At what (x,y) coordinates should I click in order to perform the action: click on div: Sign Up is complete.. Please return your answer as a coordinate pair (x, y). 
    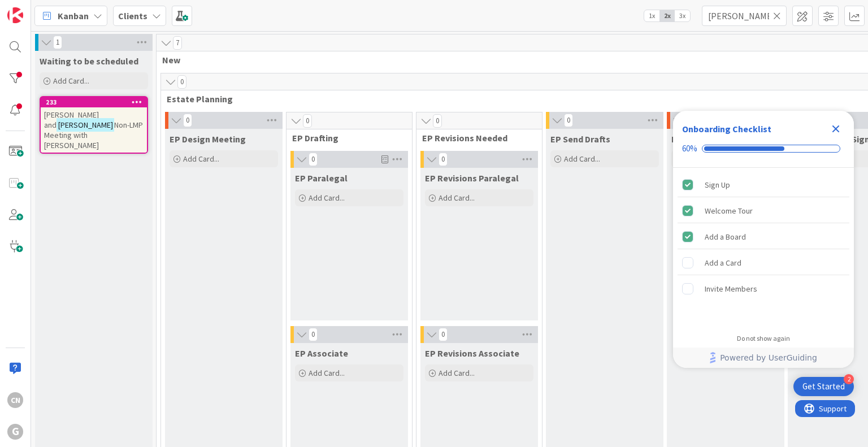
    Looking at the image, I should click on (763, 184).